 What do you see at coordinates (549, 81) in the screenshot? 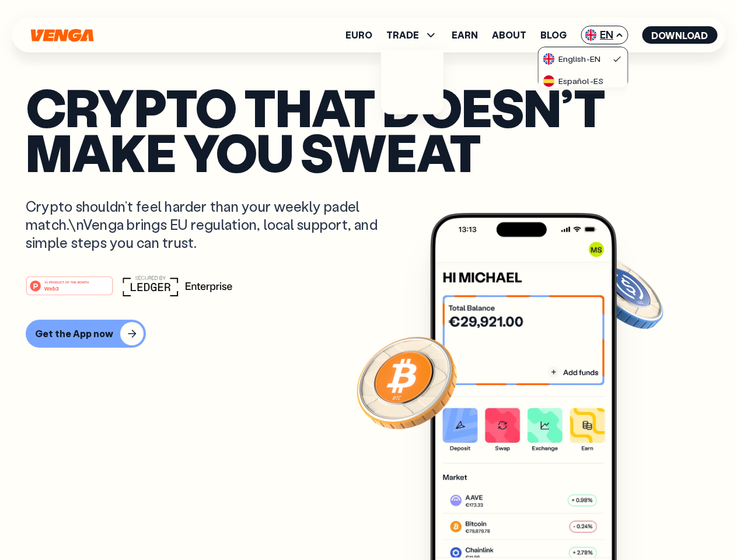
I see `img: flag-es` at bounding box center [549, 81].